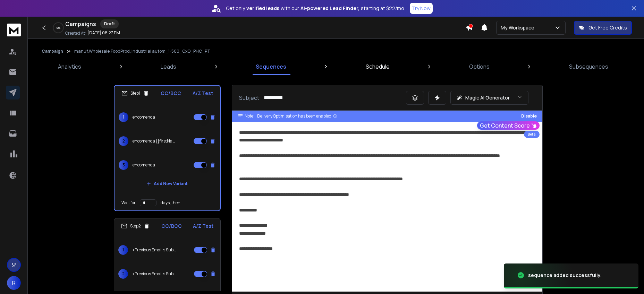 The width and height of the screenshot is (644, 294). Describe the element at coordinates (169, 66) in the screenshot. I see `p: Leads` at that location.